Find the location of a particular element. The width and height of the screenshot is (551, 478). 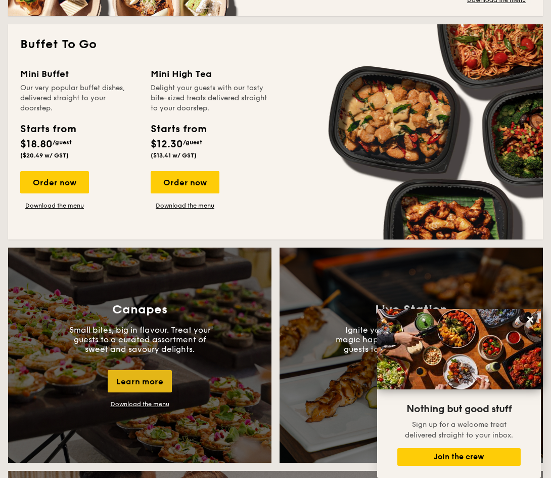

div: Delight your guests with our tasty bite-sized treats delivered straight to your doorstep. is located at coordinates (210, 98).